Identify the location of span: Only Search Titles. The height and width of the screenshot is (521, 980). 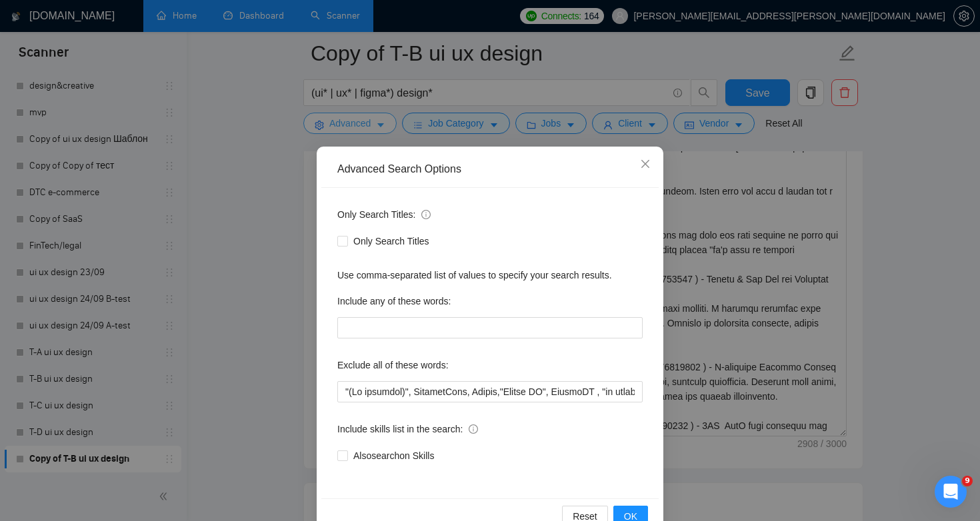
(392, 241).